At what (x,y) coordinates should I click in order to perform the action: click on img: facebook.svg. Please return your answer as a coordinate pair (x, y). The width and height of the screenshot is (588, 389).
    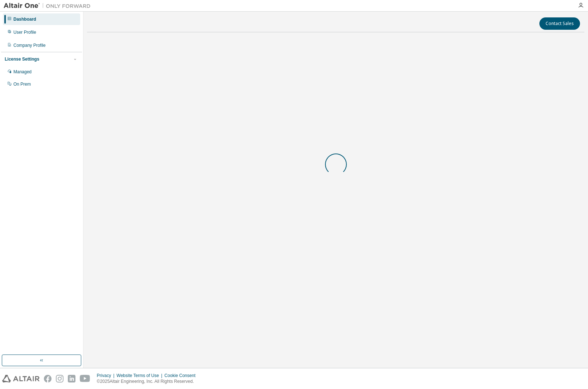
    Looking at the image, I should click on (48, 379).